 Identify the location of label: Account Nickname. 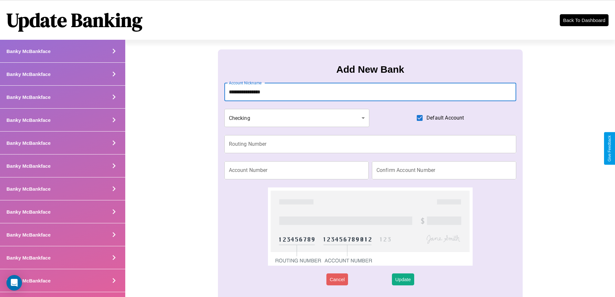
(245, 83).